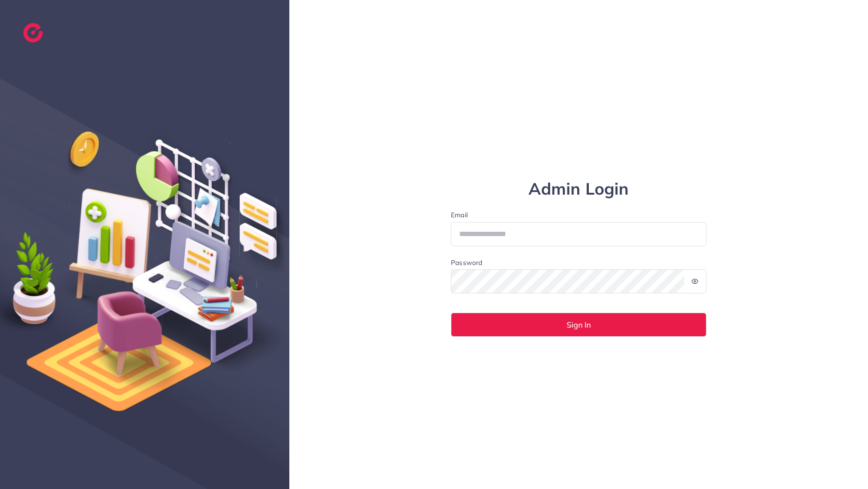 The image size is (868, 489). I want to click on label: Password, so click(466, 263).